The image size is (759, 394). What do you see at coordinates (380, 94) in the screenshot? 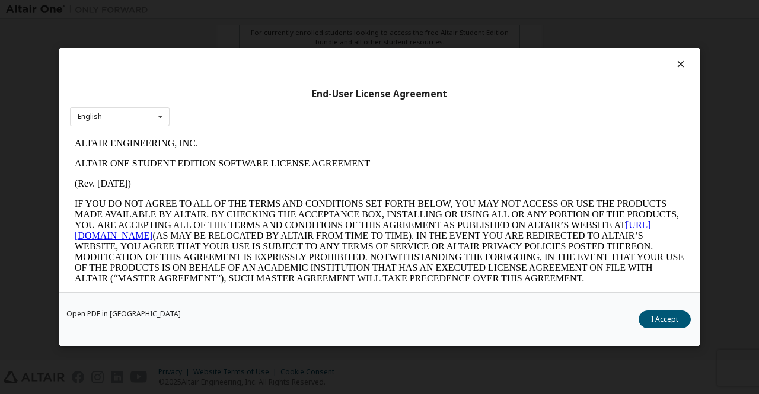
I see `div: End-User License Agreement` at bounding box center [380, 94].